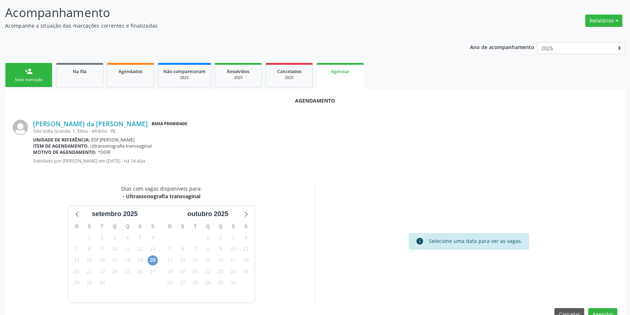 Image resolution: width=630 pixels, height=315 pixels. What do you see at coordinates (102, 261) in the screenshot?
I see `span: terça-feira, 16 de setembro de 2025` at bounding box center [102, 261].